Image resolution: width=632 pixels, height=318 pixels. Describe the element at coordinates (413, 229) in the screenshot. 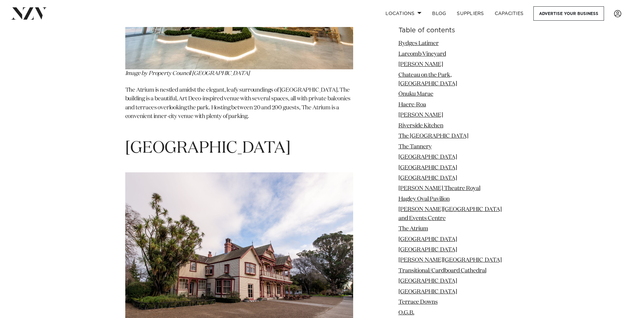

I see `a: The Atrium` at that location.